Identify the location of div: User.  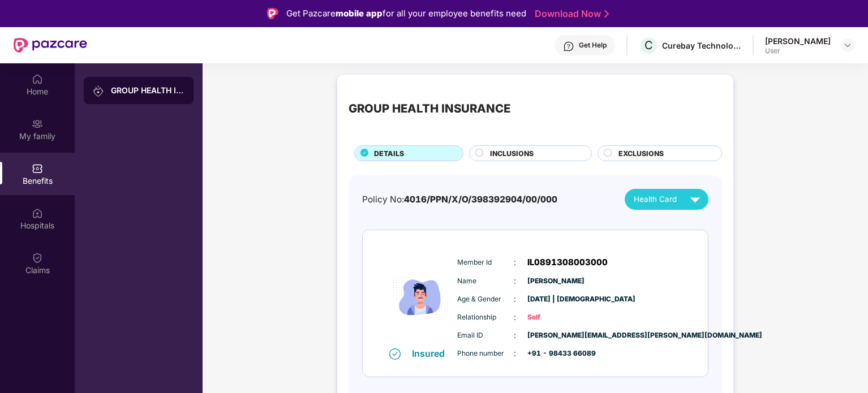
(798, 51).